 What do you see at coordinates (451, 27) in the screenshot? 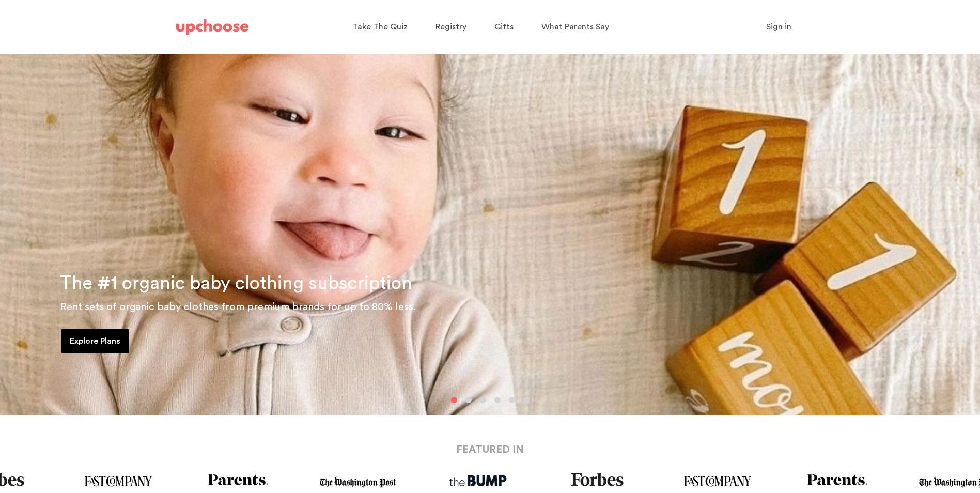
I see `span: Registry` at bounding box center [451, 27].